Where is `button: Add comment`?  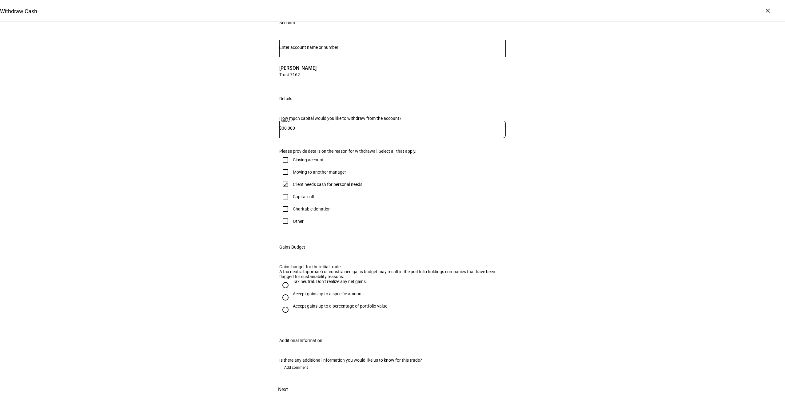
button: Add comment is located at coordinates (296, 368).